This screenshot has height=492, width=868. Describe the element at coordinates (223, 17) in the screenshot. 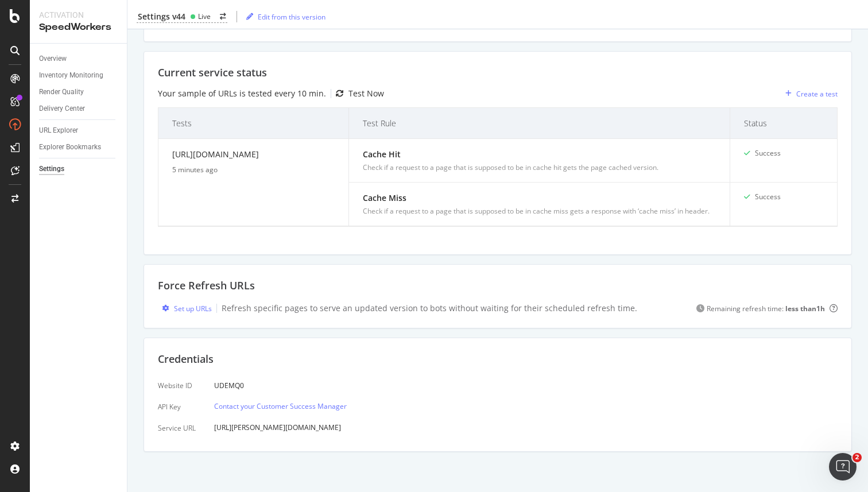

I see `div: arrow-right-arrow-left` at that location.